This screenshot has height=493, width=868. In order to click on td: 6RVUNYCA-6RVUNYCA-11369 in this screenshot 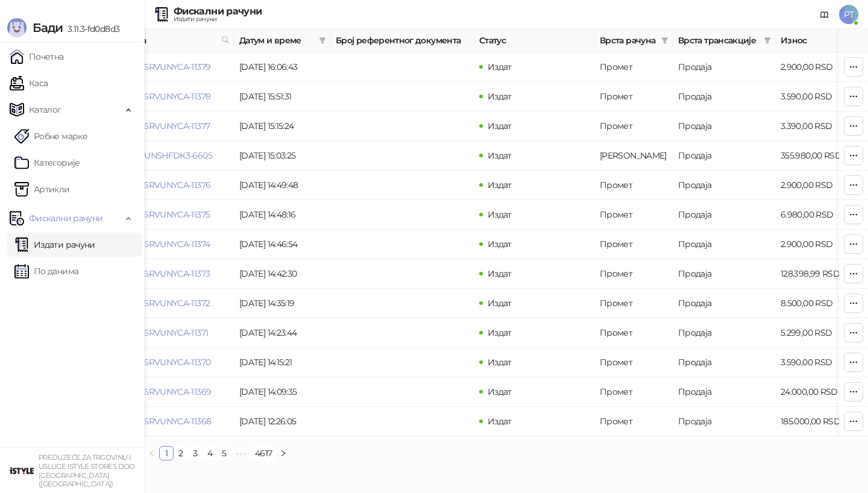, I will do `click(163, 391)`.